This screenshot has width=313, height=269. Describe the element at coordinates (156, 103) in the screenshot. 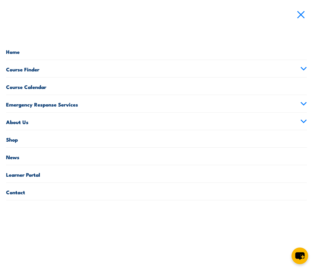

I see `a: Emergency Response Services` at that location.